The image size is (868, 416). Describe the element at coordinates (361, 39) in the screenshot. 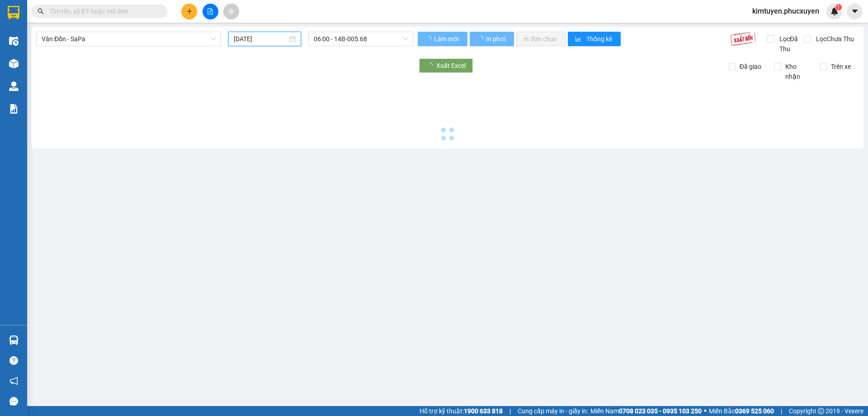

I see `span: 06:00 - 14B-005.68` at that location.